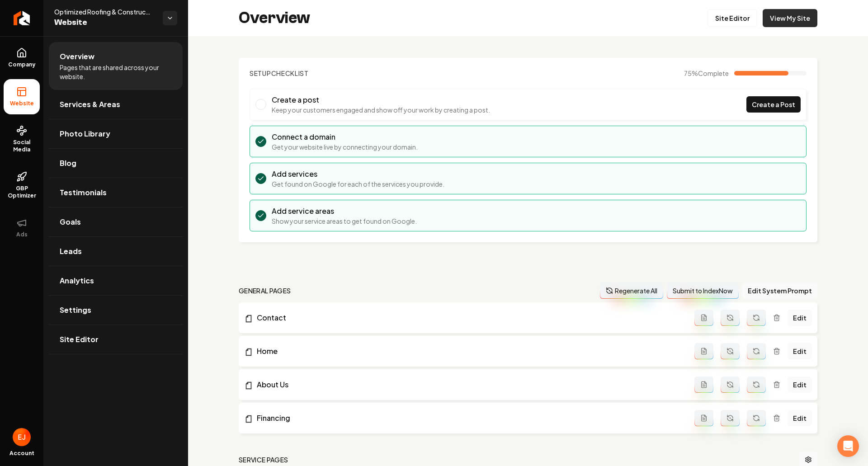 The height and width of the screenshot is (466, 868). What do you see at coordinates (631, 290) in the screenshot?
I see `button: Regenerate All` at bounding box center [631, 290].